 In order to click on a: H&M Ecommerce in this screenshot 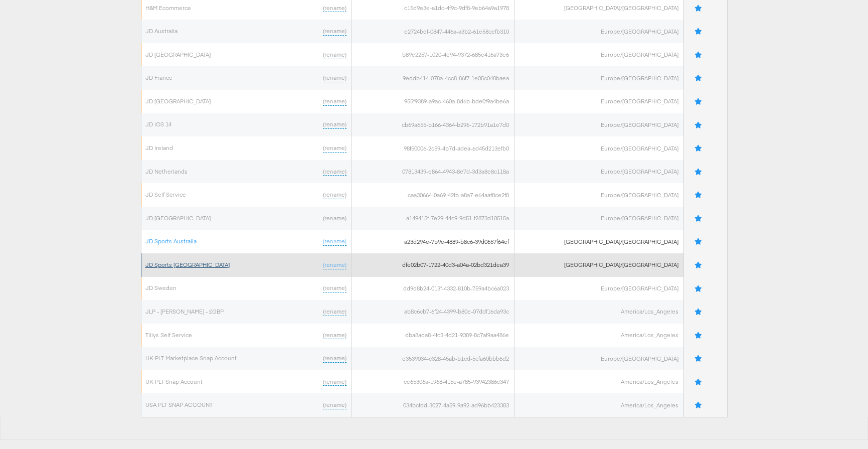, I will do `click(168, 8)`.